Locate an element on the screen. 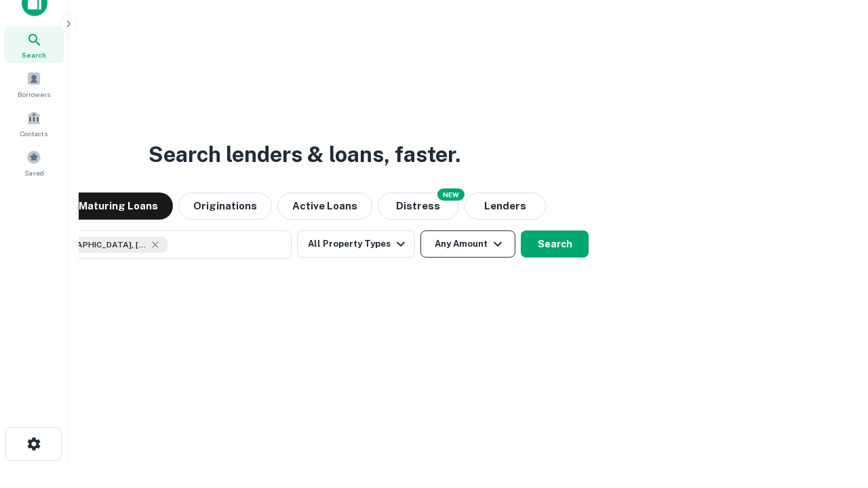 This screenshot has height=488, width=868. div: NEW is located at coordinates (451, 194).